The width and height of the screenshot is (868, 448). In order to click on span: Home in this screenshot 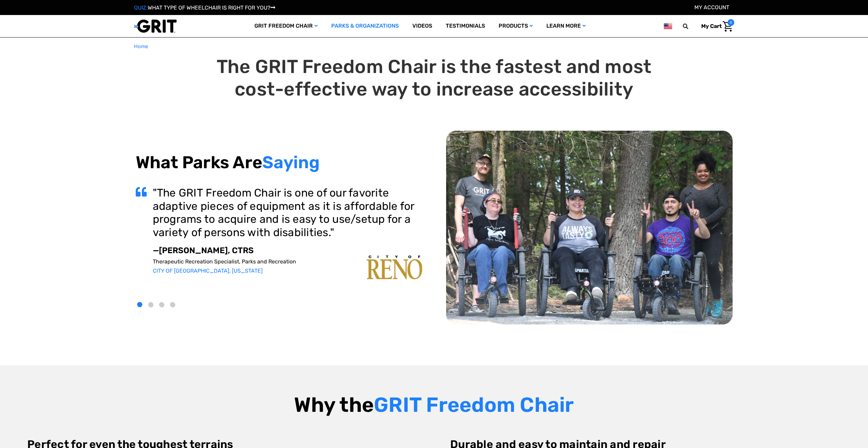, I will do `click(141, 47)`.